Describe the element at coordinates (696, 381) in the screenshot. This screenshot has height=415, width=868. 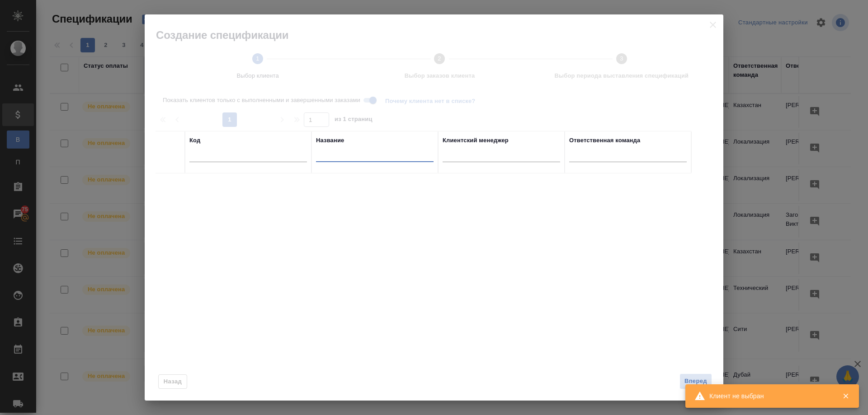
I see `button: Вперед` at that location.